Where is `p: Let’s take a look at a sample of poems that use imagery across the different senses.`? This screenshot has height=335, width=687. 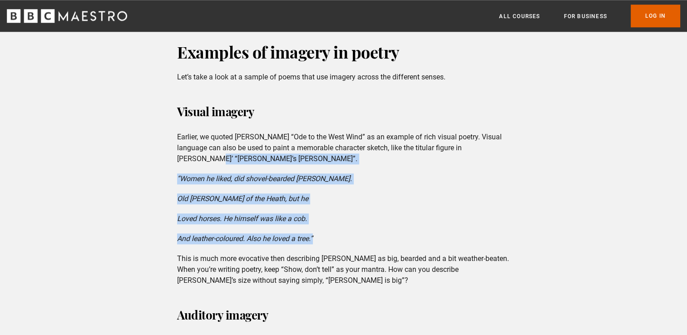 p: Let’s take a look at a sample of poems that use imagery across the different senses. is located at coordinates (343, 77).